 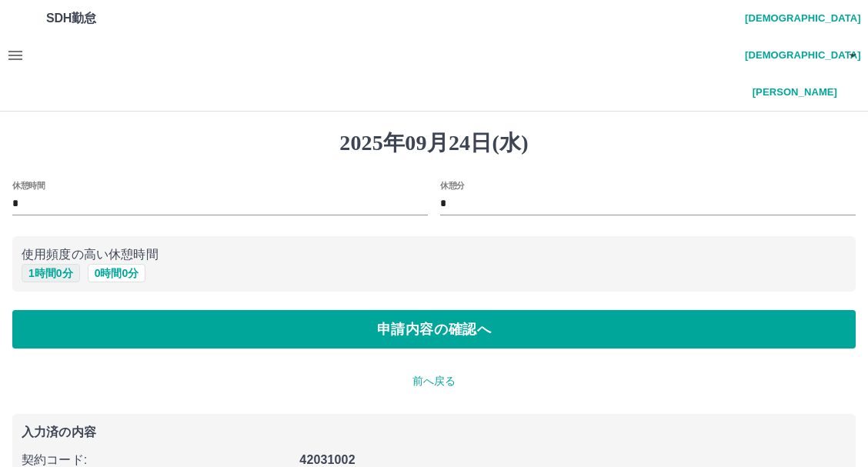 I want to click on label: 休憩分, so click(x=452, y=184).